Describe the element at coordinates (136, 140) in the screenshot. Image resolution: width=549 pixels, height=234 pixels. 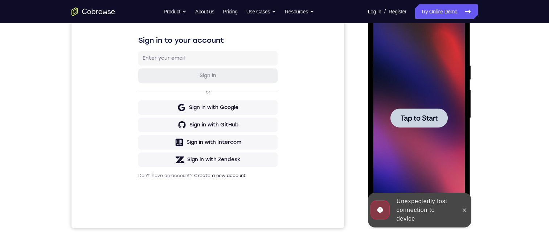
I see `button: Sign in with GitHub` at that location.